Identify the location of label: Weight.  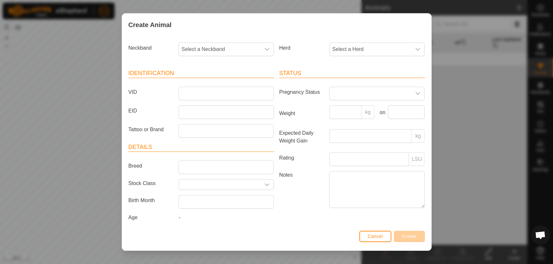
(302, 114).